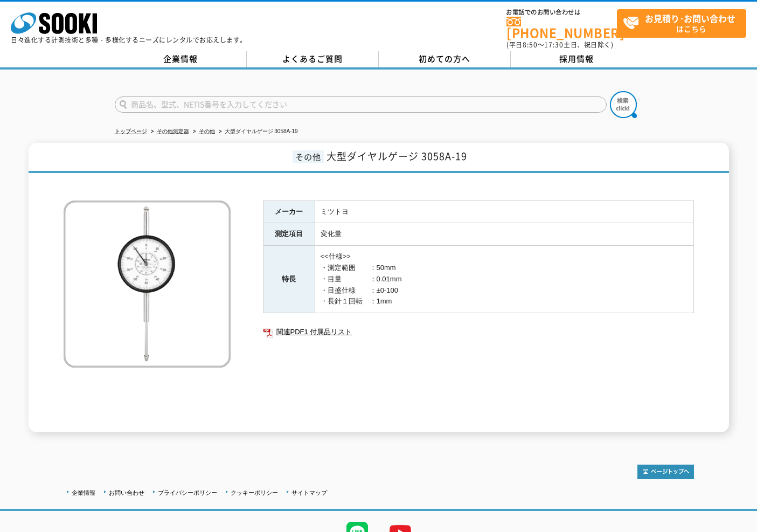 The width and height of the screenshot is (757, 532). What do you see at coordinates (207, 131) in the screenshot?
I see `a: その他` at bounding box center [207, 131].